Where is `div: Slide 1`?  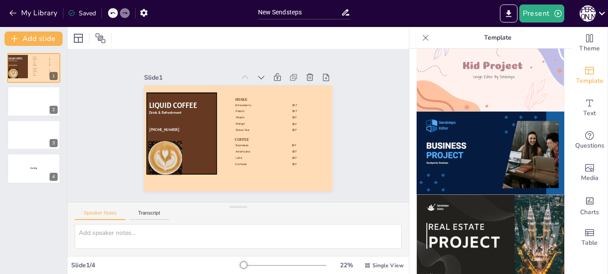 div: Slide 1 is located at coordinates (214, 62).